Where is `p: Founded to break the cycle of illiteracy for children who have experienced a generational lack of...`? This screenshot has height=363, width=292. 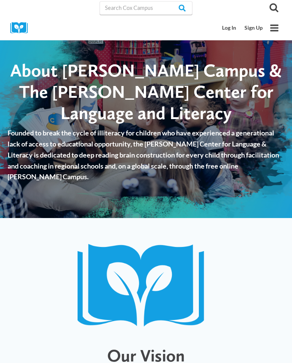
p: Founded to break the cycle of illiteracy for children who have experienced a generational lack of... is located at coordinates (146, 155).